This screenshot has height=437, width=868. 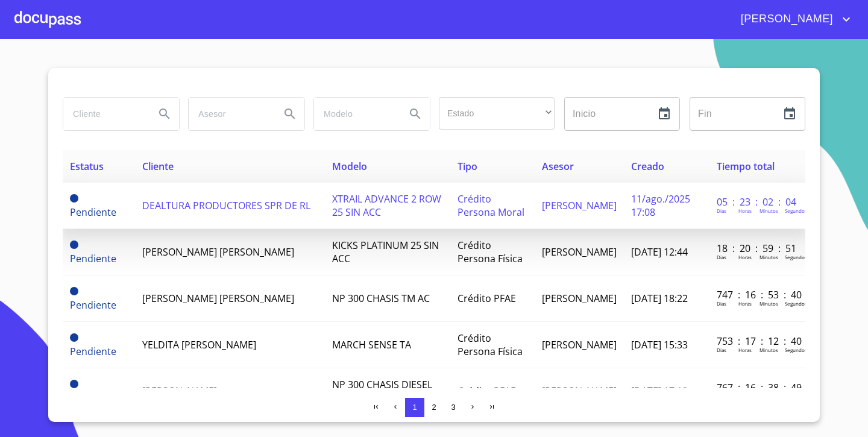 I want to click on span: Modelo, so click(x=350, y=167).